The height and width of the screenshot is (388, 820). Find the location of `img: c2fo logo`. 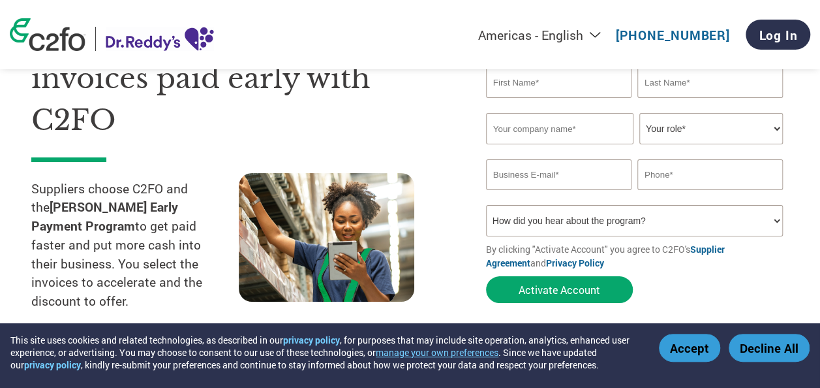

img: c2fo logo is located at coordinates (48, 35).